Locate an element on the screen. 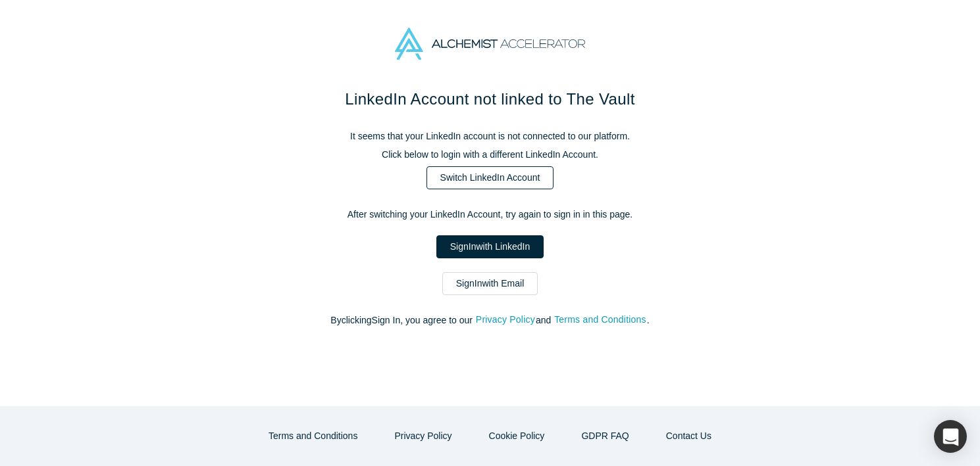  button: Contact Us is located at coordinates (689, 436).